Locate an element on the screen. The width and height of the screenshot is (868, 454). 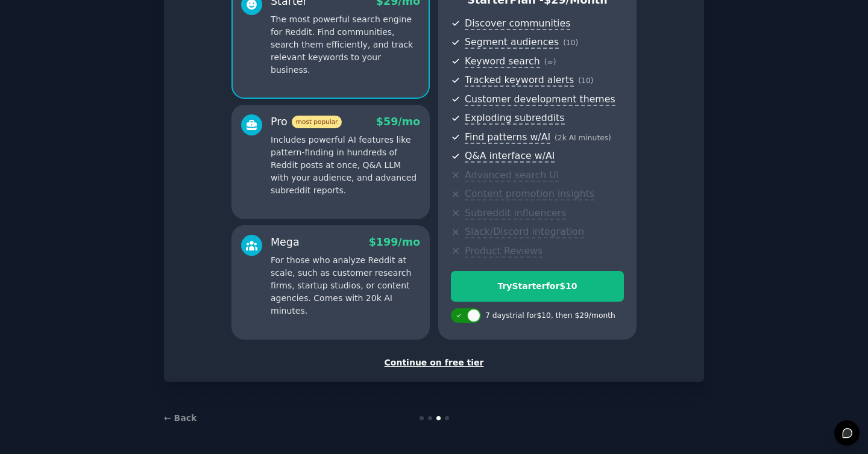
span: Keyword search is located at coordinates (502, 61).